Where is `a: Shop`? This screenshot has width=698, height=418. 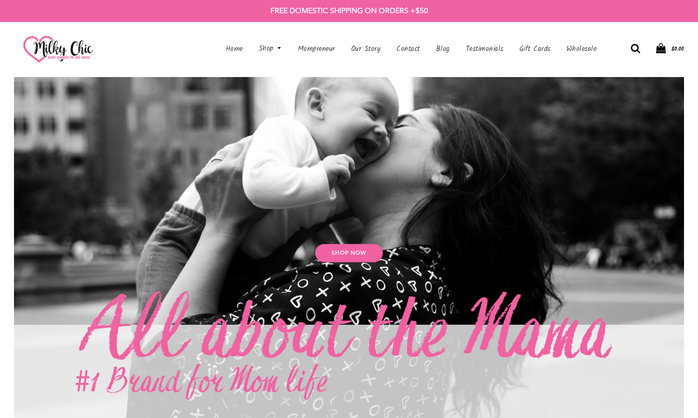 a: Shop is located at coordinates (271, 49).